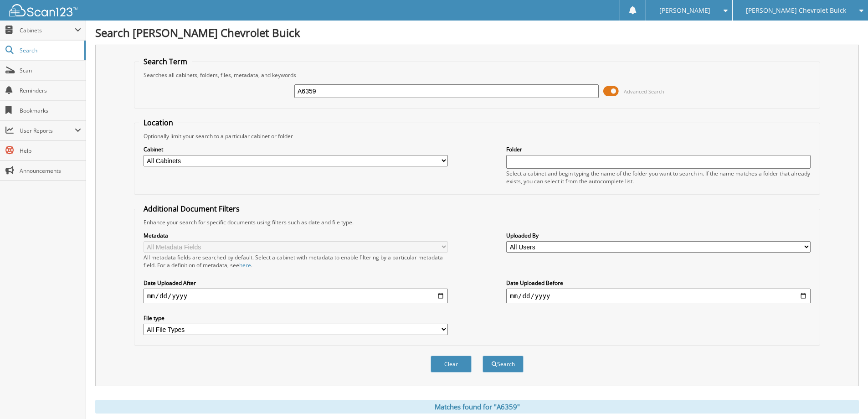  Describe the element at coordinates (50, 170) in the screenshot. I see `span: Announcements` at that location.